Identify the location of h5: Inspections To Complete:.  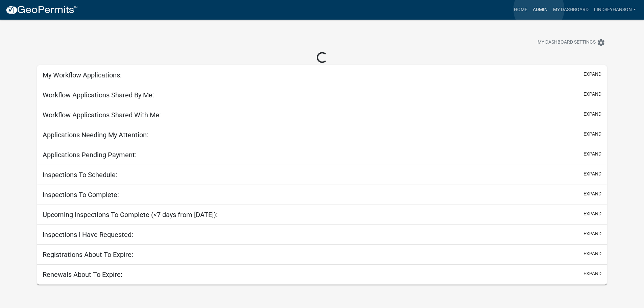
(81, 194).